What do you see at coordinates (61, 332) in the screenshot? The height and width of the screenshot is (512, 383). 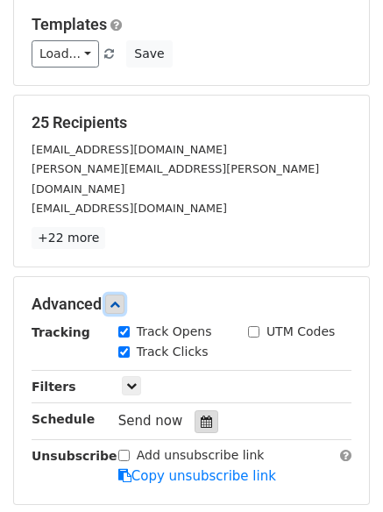 I see `strong: Tracking` at bounding box center [61, 332].